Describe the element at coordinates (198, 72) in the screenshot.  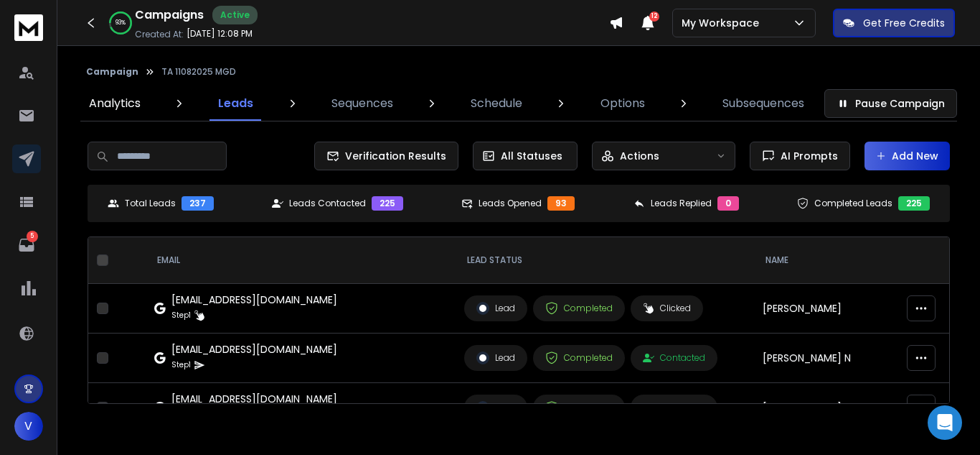
I see `p: TA 11082025 MGD` at that location.